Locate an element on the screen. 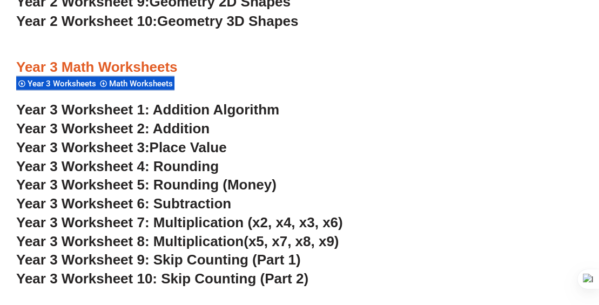  a: Year 3 Worksheet 2: Addition is located at coordinates (113, 128).